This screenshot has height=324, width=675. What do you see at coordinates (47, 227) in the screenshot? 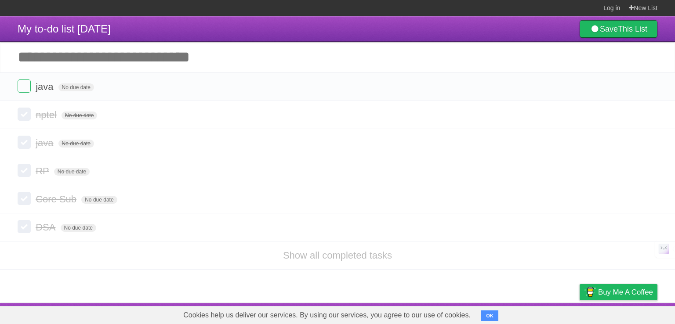
I see `span: DSA` at bounding box center [47, 227].